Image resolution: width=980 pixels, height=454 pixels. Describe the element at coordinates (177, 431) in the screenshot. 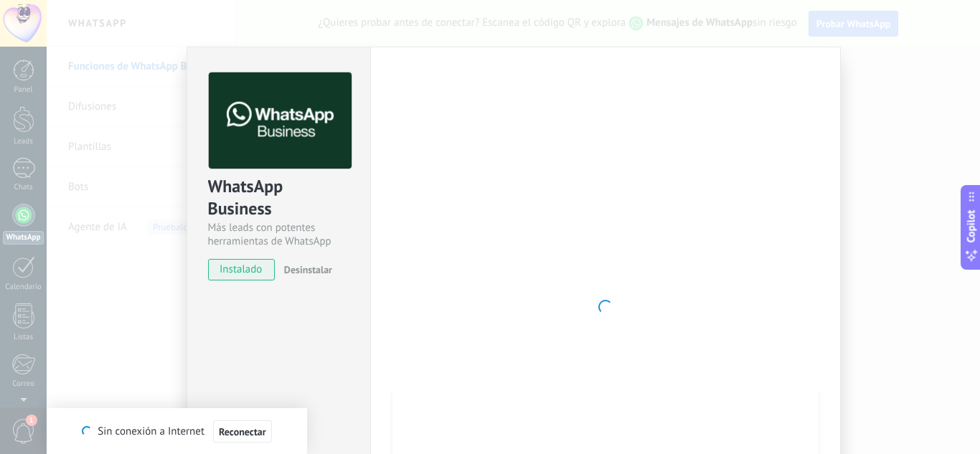

I see `div: Sin conexión a Internet` at that location.